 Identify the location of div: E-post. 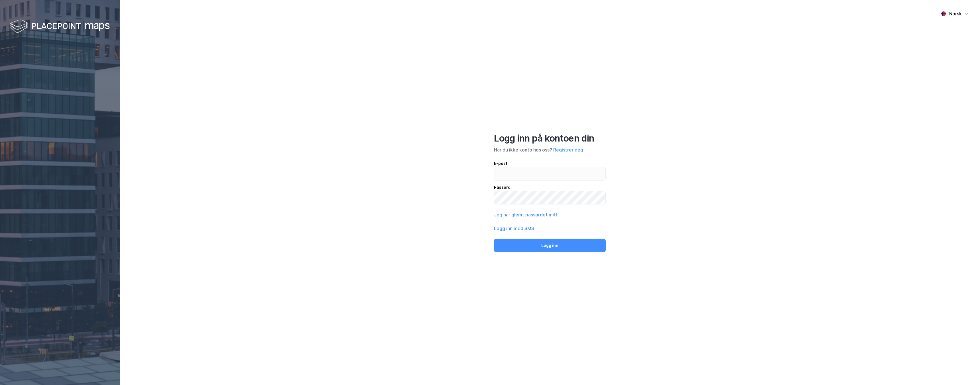
(550, 164).